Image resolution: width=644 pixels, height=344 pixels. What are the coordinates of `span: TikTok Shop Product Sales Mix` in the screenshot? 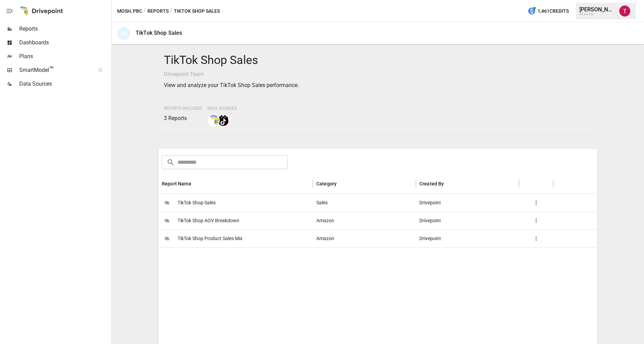 It's located at (210, 238).